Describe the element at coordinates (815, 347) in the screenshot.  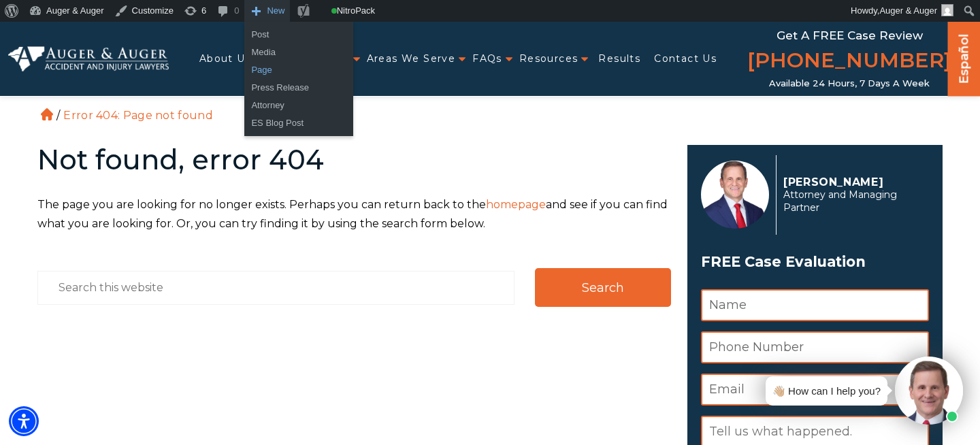
I see `input: Phone Number` at that location.